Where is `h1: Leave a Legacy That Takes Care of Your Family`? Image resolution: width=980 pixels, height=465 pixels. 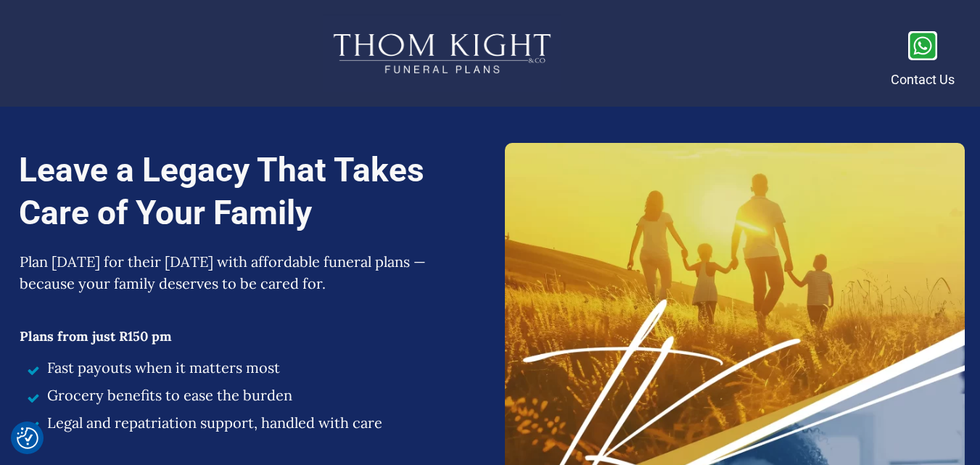
h1: Leave a Legacy That Takes Care of Your Family is located at coordinates (255, 199).